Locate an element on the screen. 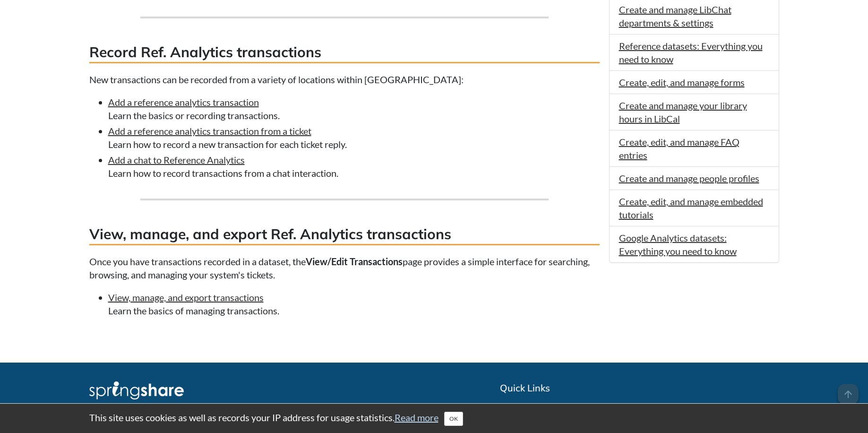  a: View, manage, and export transactions is located at coordinates (185, 298).